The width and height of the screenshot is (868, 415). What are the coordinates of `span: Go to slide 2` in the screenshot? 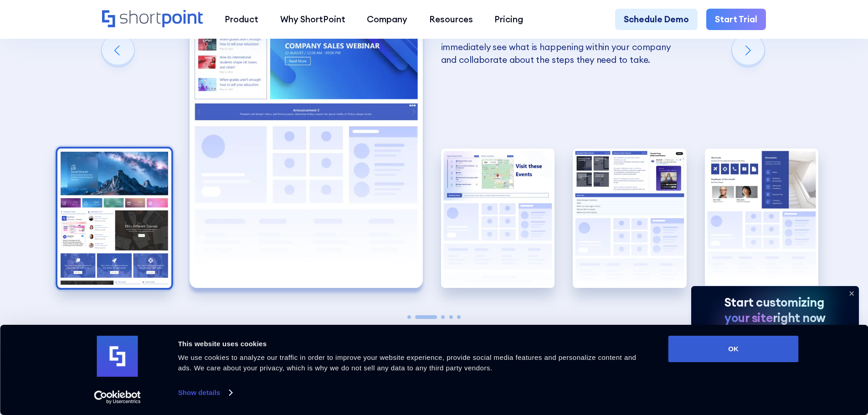 It's located at (426, 318).